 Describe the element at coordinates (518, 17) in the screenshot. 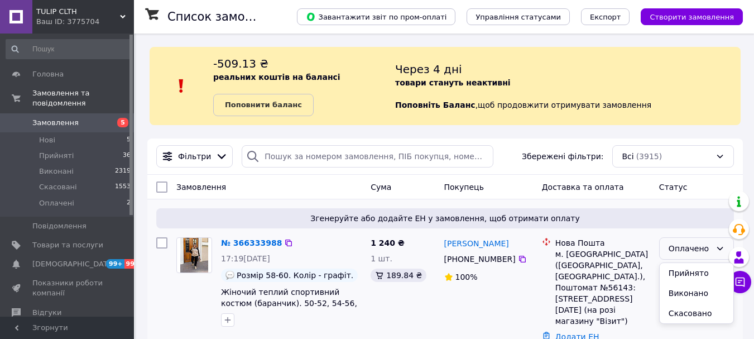

I see `button: Управління статусами` at that location.